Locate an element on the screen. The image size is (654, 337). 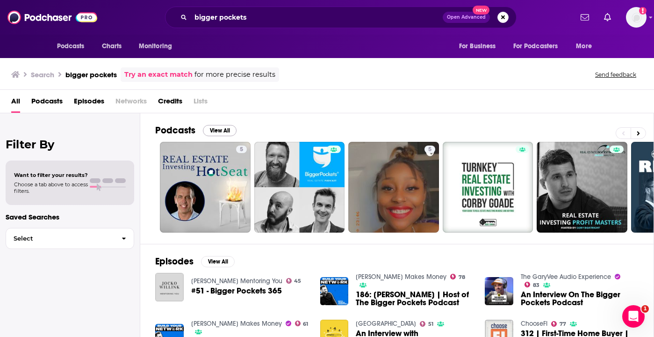
span: All is located at coordinates (15, 103).